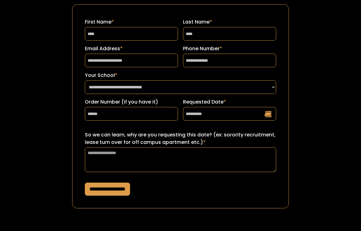 The height and width of the screenshot is (231, 361). I want to click on label: So we can learn, why are you requesting this date? (ex: sorority recruitment, lease turn over for..., so click(181, 139).